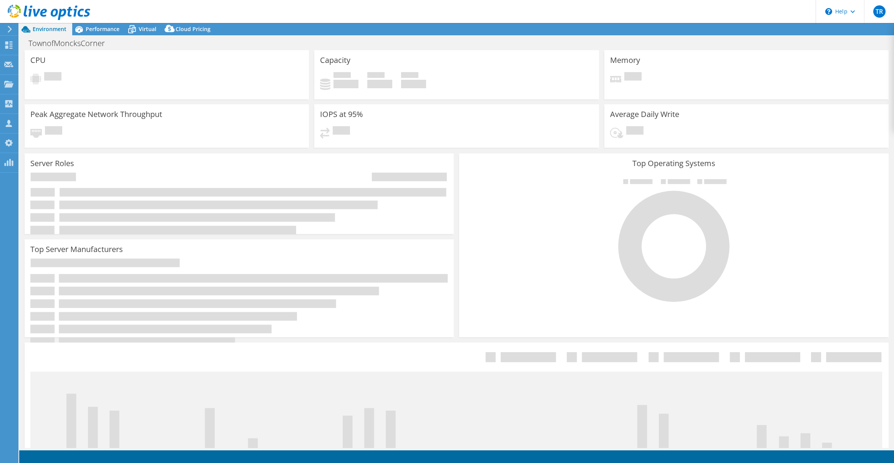 This screenshot has height=463, width=894. Describe the element at coordinates (96, 114) in the screenshot. I see `h3: Peak Aggregate Network Throughput` at that location.